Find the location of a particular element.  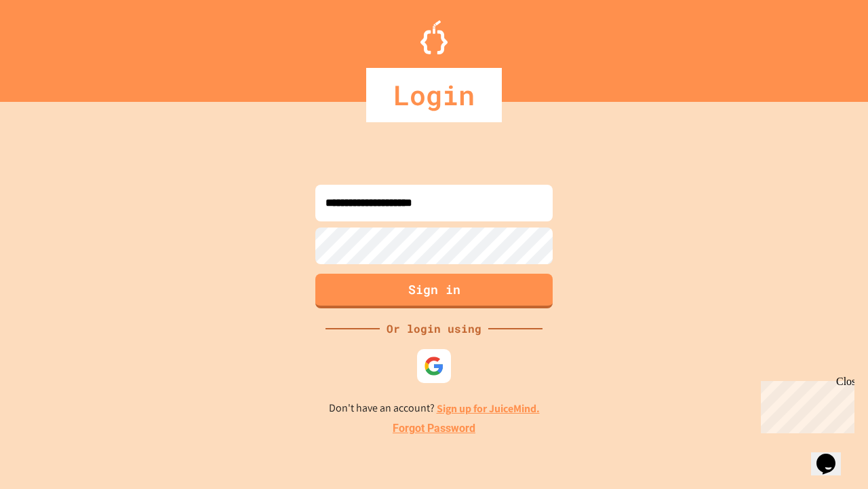

img: google-icon.svg is located at coordinates (434, 366).